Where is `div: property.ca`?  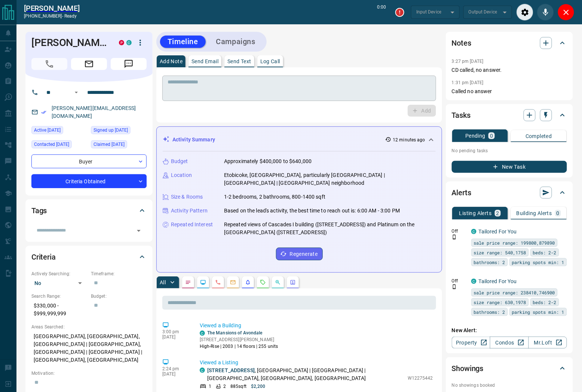
div: property.ca is located at coordinates (121, 42).